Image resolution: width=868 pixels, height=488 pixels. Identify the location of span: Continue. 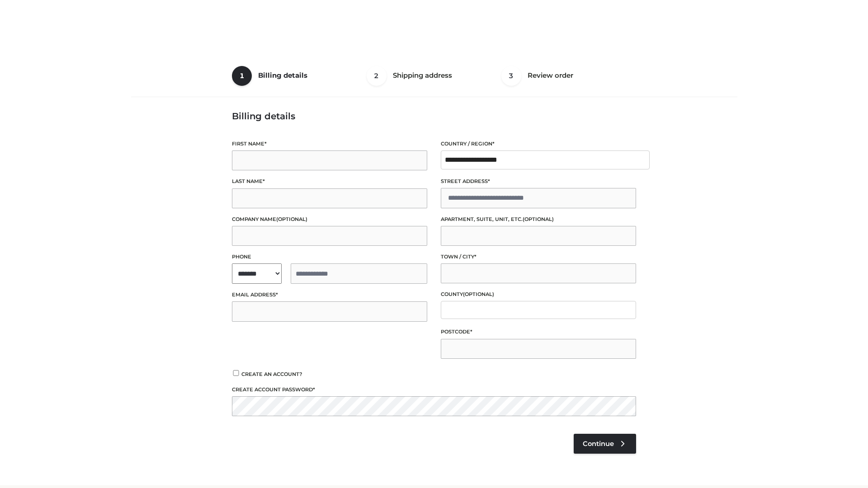
(598, 444).